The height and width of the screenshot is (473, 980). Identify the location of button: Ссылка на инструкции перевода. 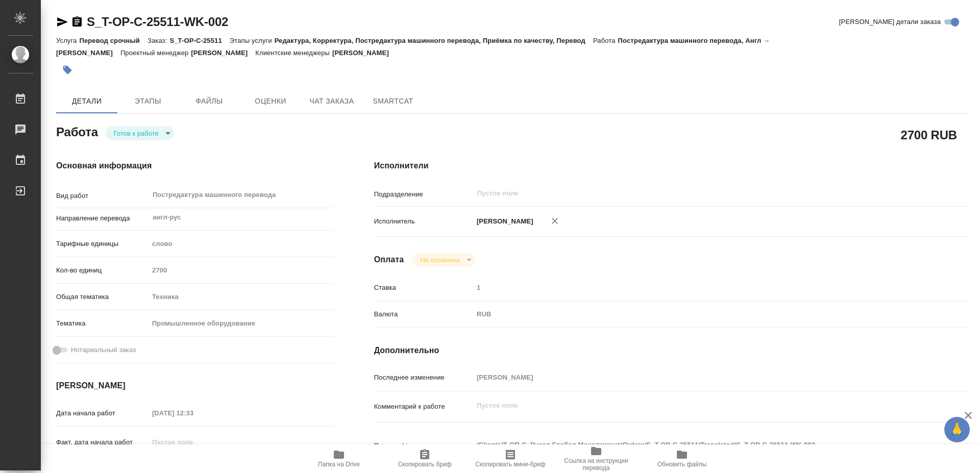
(596, 459).